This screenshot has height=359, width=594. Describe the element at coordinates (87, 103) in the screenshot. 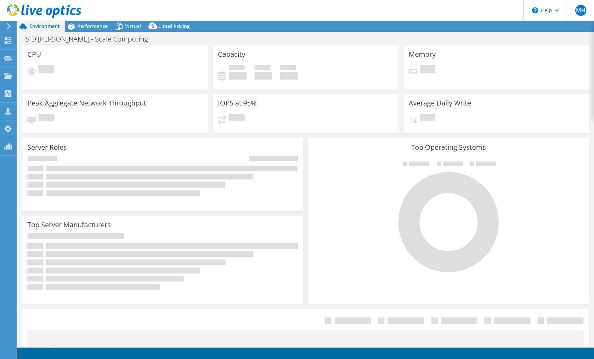

I see `h3: Peak Aggregate Network Throughput` at that location.